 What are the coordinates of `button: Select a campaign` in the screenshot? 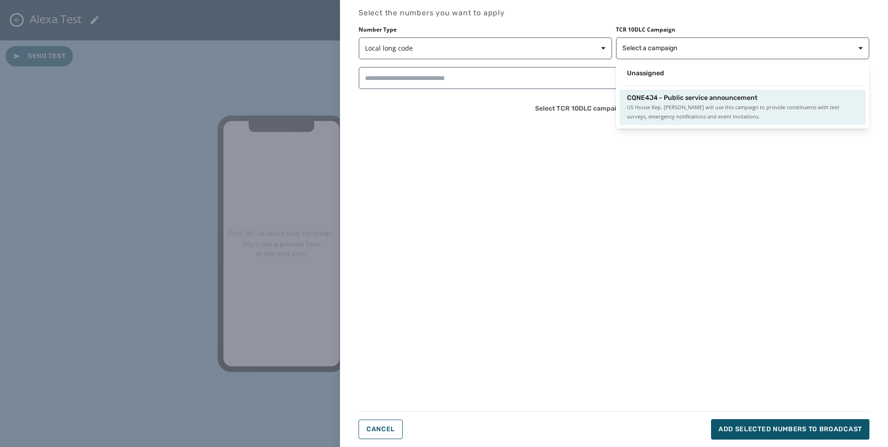 It's located at (742, 48).